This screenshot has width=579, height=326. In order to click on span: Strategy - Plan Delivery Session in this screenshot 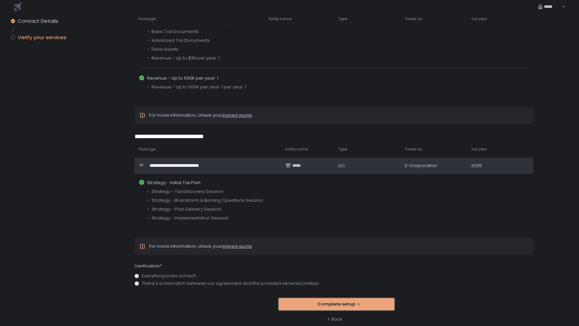, I will do `click(186, 209)`.